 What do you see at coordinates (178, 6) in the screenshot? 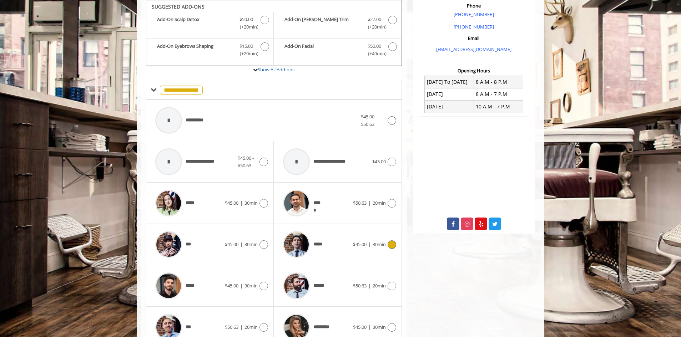
I see `b: SUGGESTED ADD-ONS` at bounding box center [178, 6].